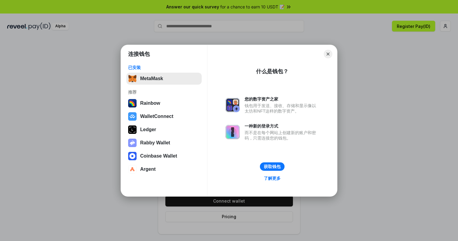 This screenshot has height=241, width=458. Describe the element at coordinates (132, 103) in the screenshot. I see `img: svg+xml,%3Csvg%20width%3D%22120%22%20height%3D%22120%22%20viewBox%3D%220%200%20120%20120%22%20fil...` at that location.